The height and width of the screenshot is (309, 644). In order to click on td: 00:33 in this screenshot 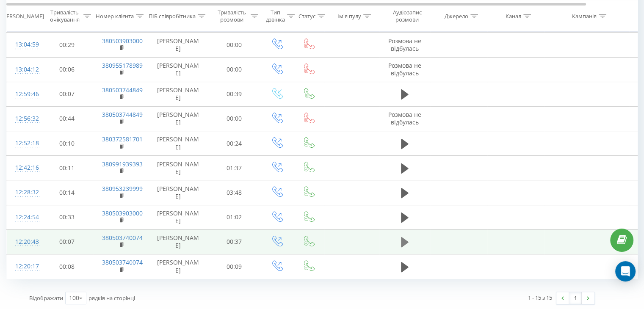, I will do `click(67, 217)`.